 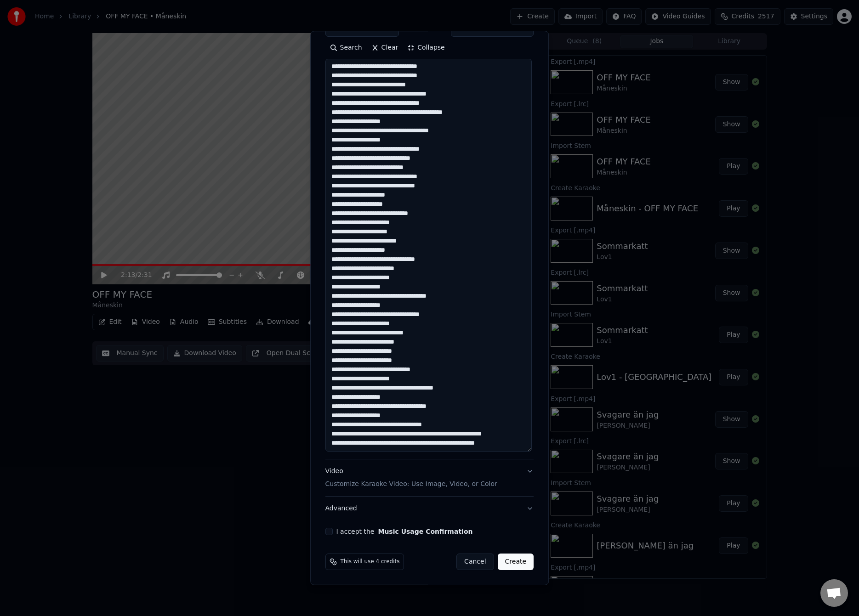 I want to click on button: Create, so click(x=516, y=561).